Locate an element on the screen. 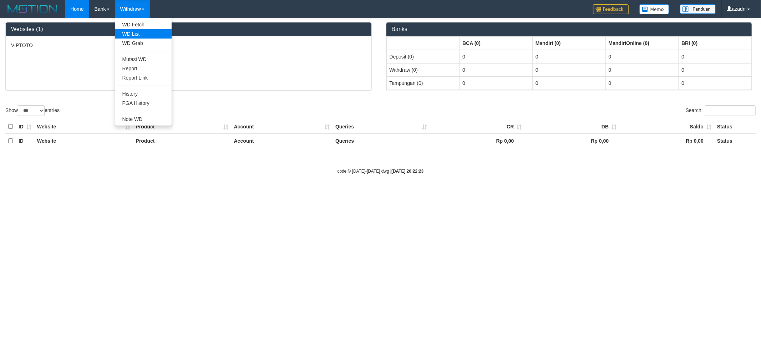 The height and width of the screenshot is (361, 761). input: Search: is located at coordinates (730, 111).